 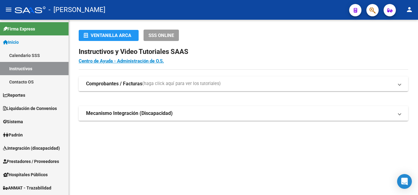 What do you see at coordinates (9, 10) in the screenshot?
I see `mat-icon: menu` at bounding box center [9, 10].